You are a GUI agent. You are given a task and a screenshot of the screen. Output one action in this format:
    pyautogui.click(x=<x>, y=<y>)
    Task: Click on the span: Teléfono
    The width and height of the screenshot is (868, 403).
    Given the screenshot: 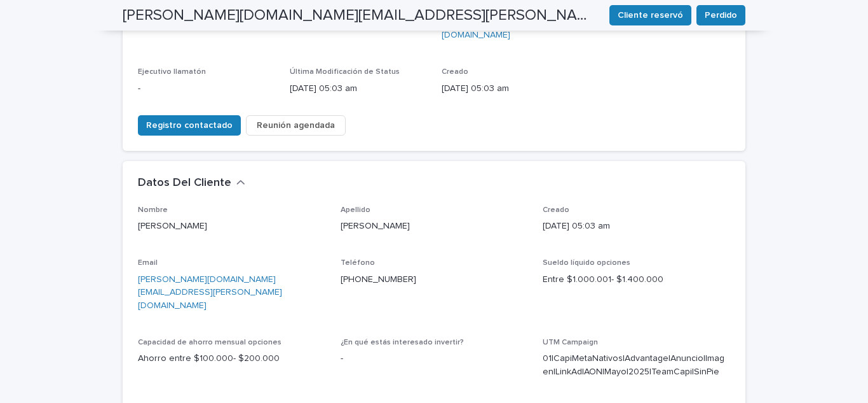 What is the action you would take?
    pyautogui.click(x=358, y=262)
    